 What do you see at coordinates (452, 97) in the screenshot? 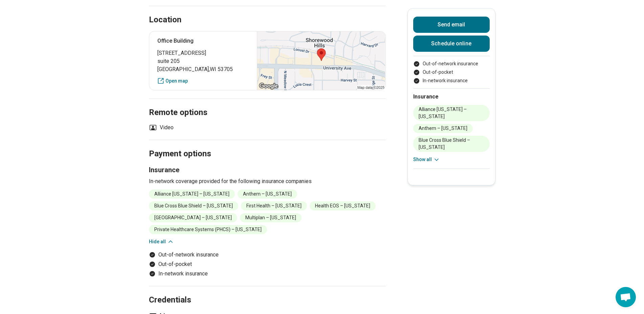
I see `h2: Insurance` at bounding box center [452, 97].